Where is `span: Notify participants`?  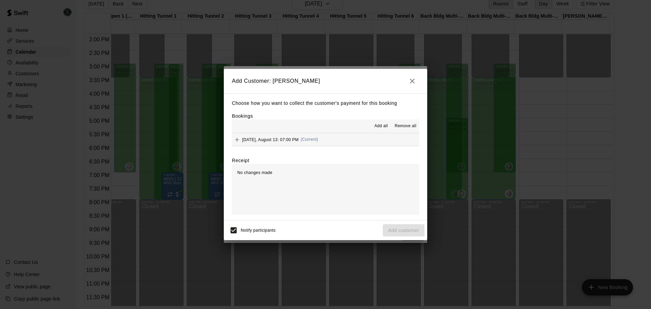 span: Notify participants is located at coordinates (258, 230).